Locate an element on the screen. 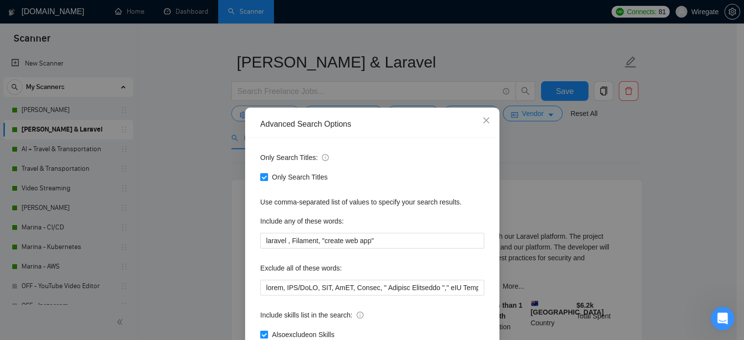  div: Use comma-separated list of values to specify your search results. is located at coordinates (372, 202).